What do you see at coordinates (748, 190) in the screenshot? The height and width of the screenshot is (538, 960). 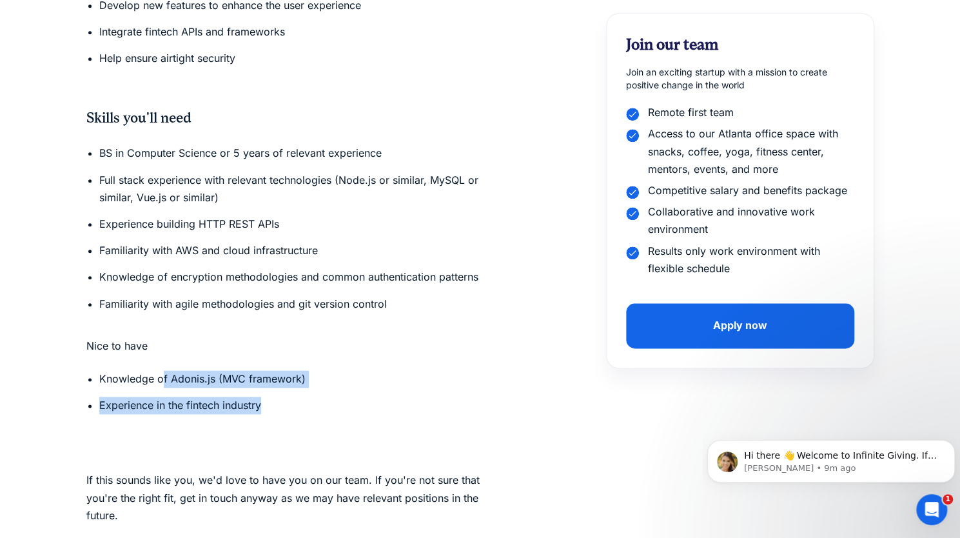 I see `div: Competitive salary and benefits package` at bounding box center [748, 190].